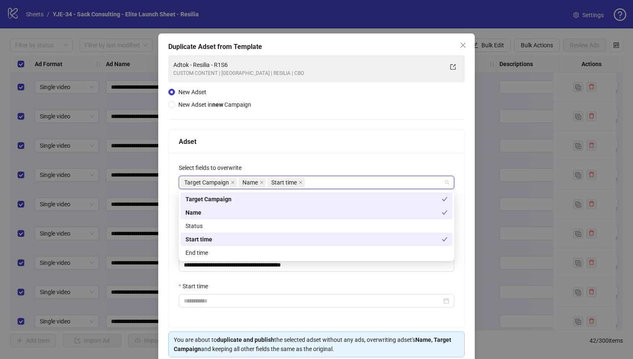  What do you see at coordinates (453, 67) in the screenshot?
I see `span: export` at bounding box center [453, 67].